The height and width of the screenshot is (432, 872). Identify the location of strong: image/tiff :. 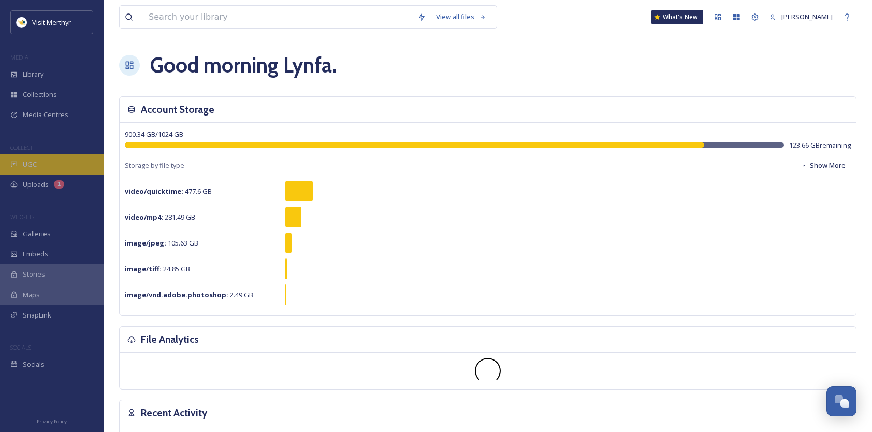
(143, 269).